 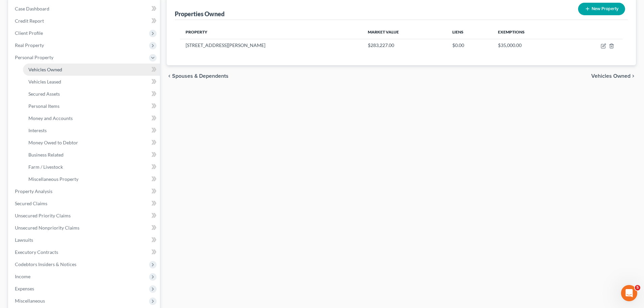 I want to click on span: Executory Contracts, so click(x=36, y=252).